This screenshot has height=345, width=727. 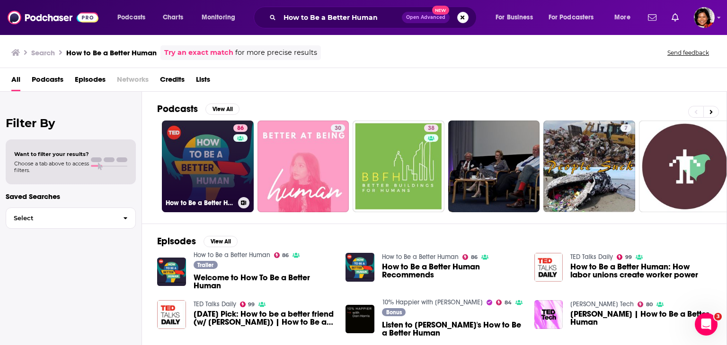 I want to click on span: Bonus, so click(x=394, y=313).